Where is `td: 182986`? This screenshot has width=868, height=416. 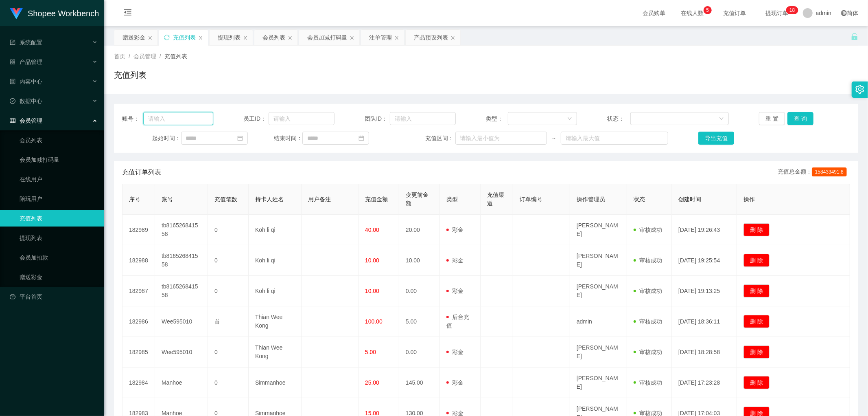
td: 182986 is located at coordinates (139, 321).